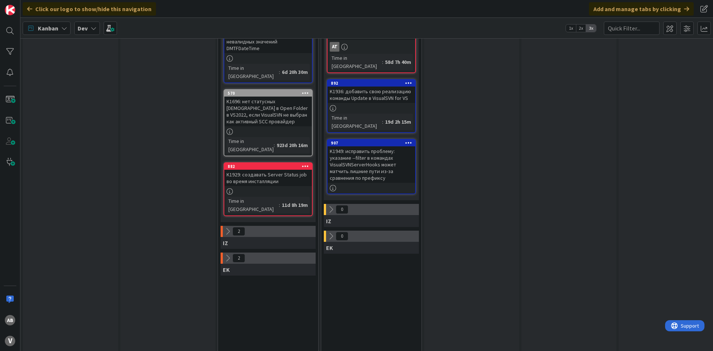 This screenshot has width=713, height=351. I want to click on div: 11d 8h 19m, so click(295, 205).